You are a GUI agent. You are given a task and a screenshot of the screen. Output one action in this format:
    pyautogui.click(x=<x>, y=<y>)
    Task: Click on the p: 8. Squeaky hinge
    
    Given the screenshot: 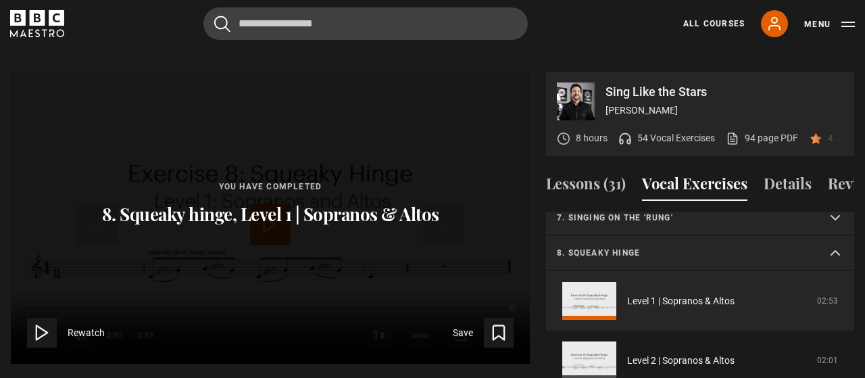 What is the action you would take?
    pyautogui.click(x=684, y=253)
    